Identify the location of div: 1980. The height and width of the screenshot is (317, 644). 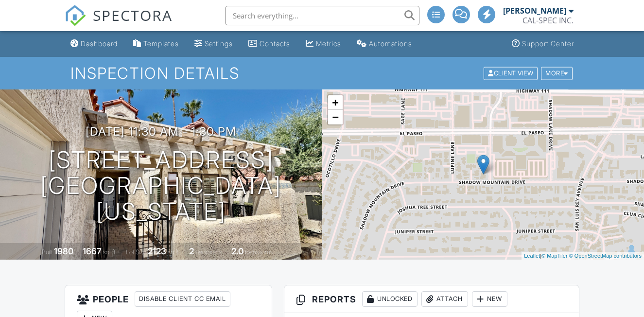
(64, 251).